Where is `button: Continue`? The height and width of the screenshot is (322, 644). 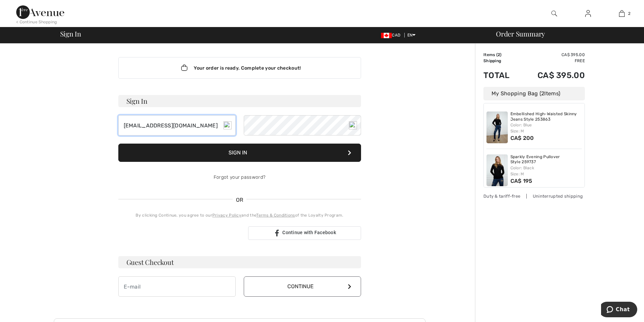 button: Continue is located at coordinates (302, 286).